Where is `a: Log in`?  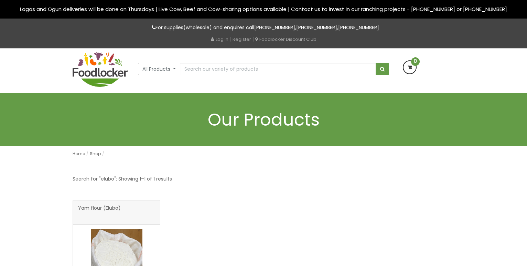
a: Log in is located at coordinates (219, 39).